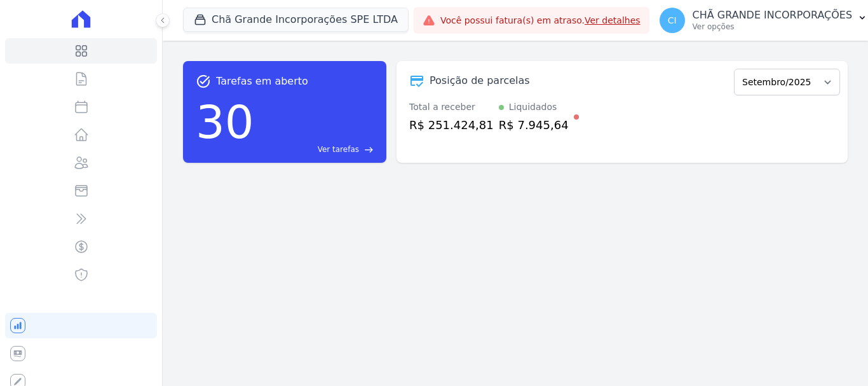 This screenshot has height=386, width=868. I want to click on span: Ver tarefas, so click(338, 150).